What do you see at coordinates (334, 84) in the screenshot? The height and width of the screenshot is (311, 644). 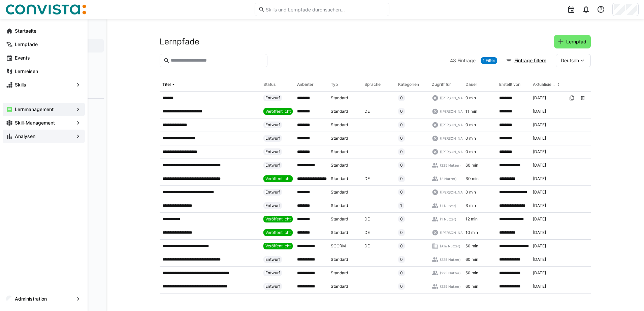 I see `div: Typ` at bounding box center [334, 84].